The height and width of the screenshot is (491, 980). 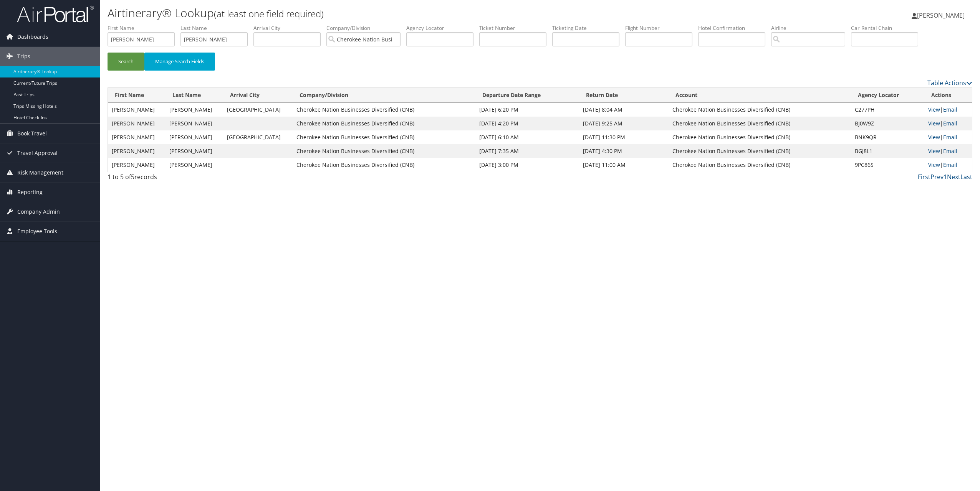 I want to click on th: Last Name: activate to sort column ascending, so click(x=194, y=95).